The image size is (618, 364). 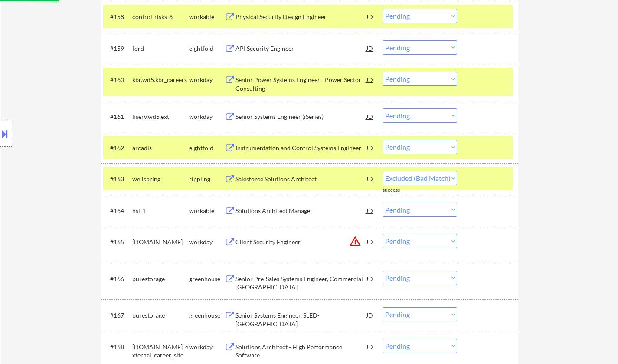 What do you see at coordinates (117, 17) in the screenshot?
I see `div: #158` at bounding box center [117, 17].